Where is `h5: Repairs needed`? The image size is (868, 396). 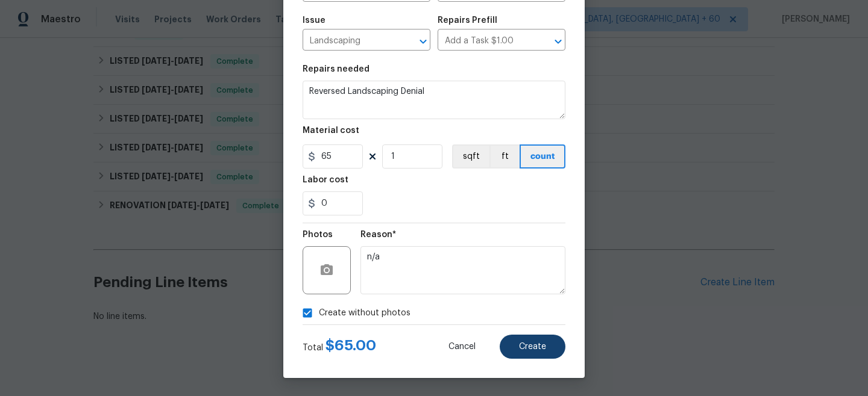 h5: Repairs needed is located at coordinates (336, 70).